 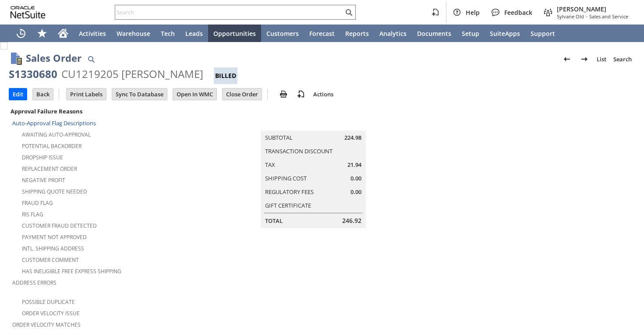 What do you see at coordinates (571, 16) in the screenshot?
I see `span: Sylvane Old` at bounding box center [571, 16].